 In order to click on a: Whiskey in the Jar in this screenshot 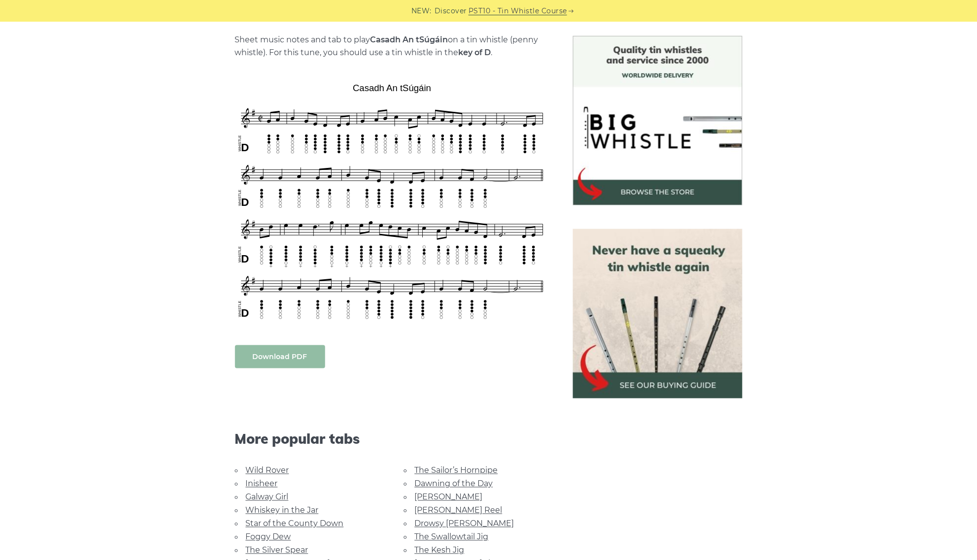, I will do `click(282, 510)`.